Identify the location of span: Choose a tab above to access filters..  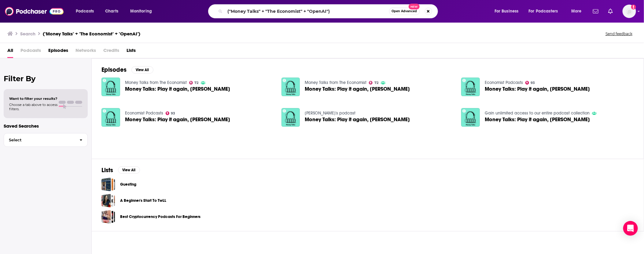
(33, 106).